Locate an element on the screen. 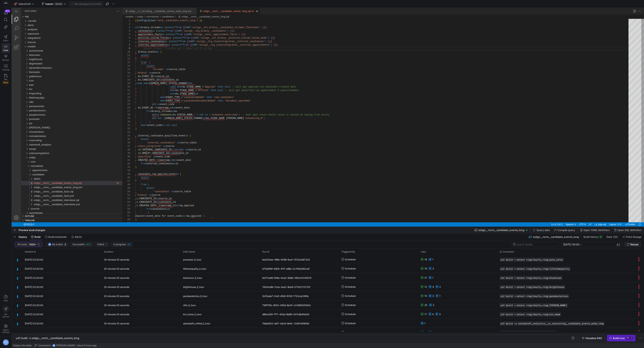  div: Editor Language Status: Formatting, There are multiple formatters for 'jinja-sql' files. One of t... is located at coordinates (584, 217).